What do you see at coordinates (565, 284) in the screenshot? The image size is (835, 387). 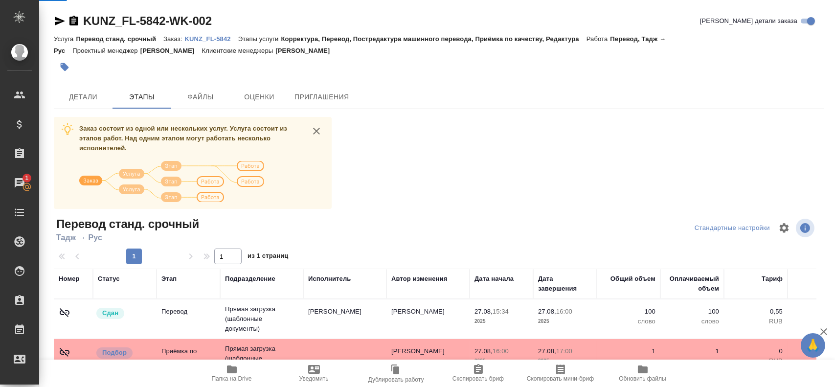 I see `div: Дата завершения` at bounding box center [565, 284].